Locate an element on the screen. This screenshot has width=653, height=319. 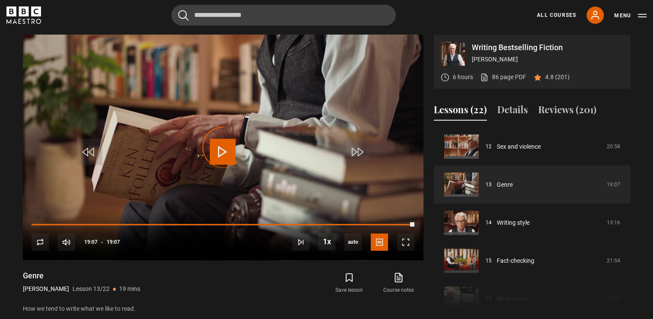
button: Next Lesson is located at coordinates (301, 242).